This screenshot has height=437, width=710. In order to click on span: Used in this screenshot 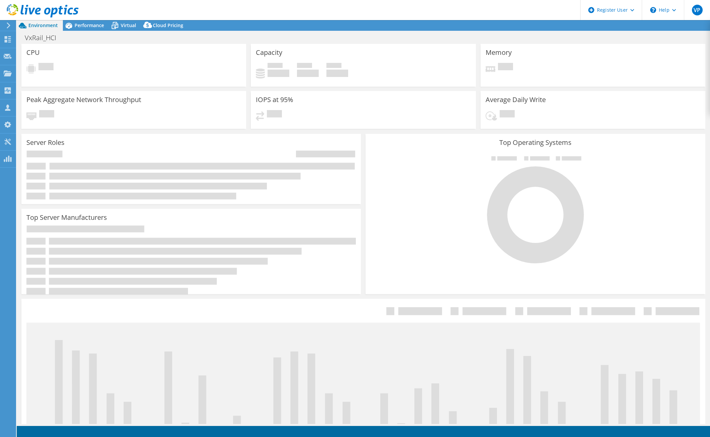, I will do `click(275, 66)`.